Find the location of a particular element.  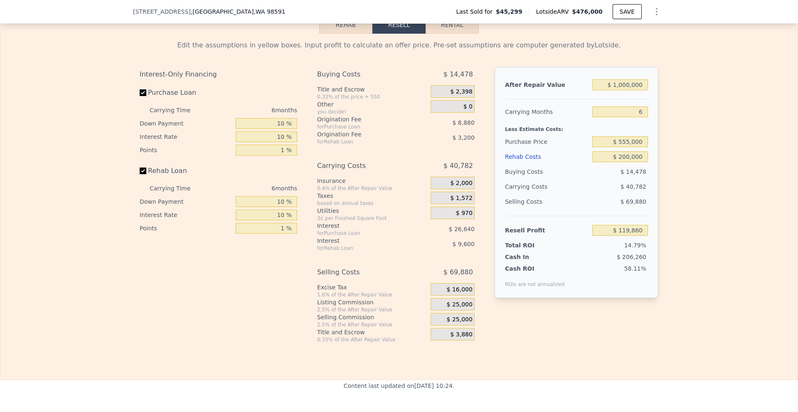

div: Listing Commission is located at coordinates (372, 302).